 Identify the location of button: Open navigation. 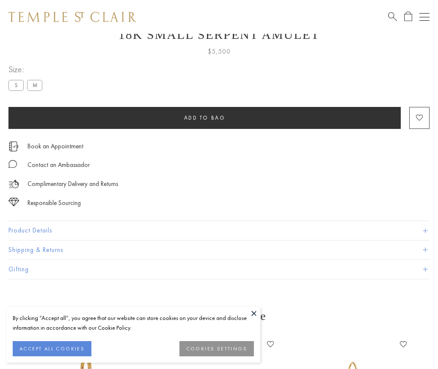
(424, 17).